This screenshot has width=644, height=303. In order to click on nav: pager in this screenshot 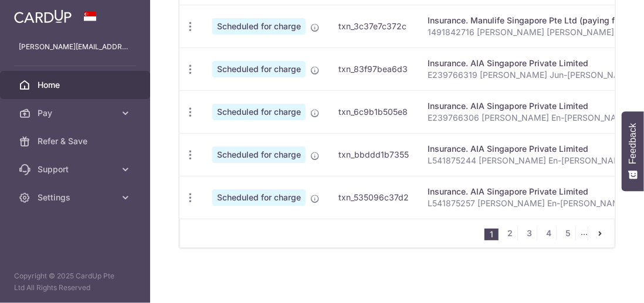, I will do `click(549, 234)`.